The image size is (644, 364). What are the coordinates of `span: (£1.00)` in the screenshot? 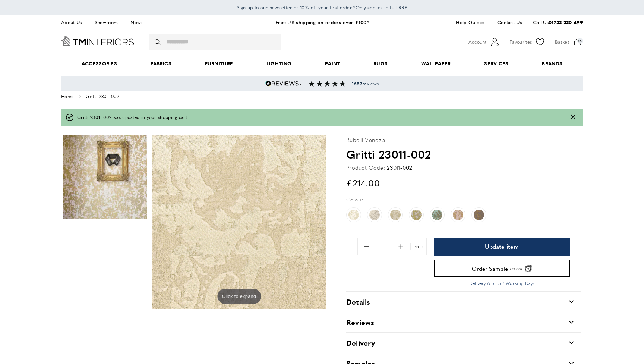 It's located at (516, 269).